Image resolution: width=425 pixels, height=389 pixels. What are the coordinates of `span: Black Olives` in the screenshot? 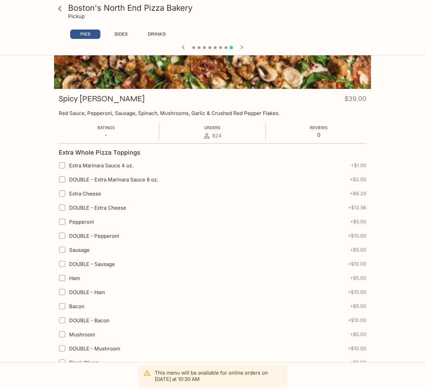 It's located at (84, 363).